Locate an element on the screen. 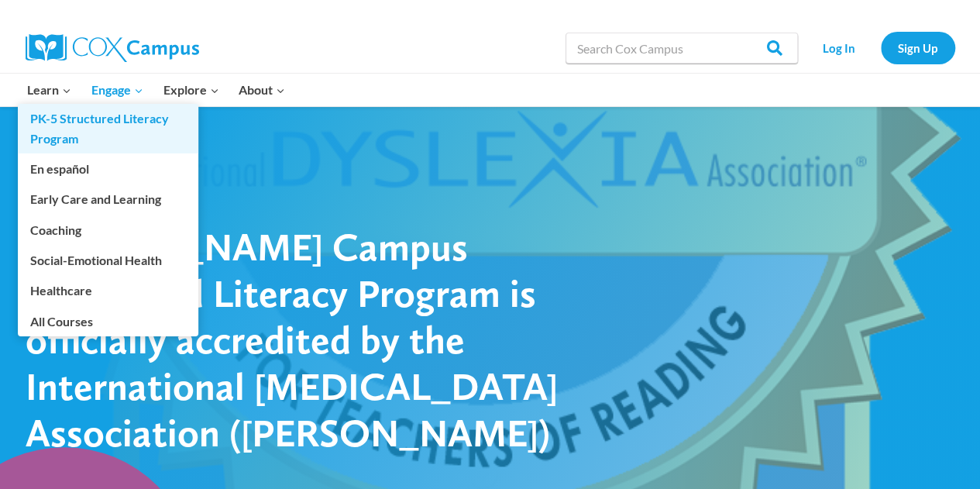 The width and height of the screenshot is (980, 489). button: Child menu of Engage is located at coordinates (117, 90).